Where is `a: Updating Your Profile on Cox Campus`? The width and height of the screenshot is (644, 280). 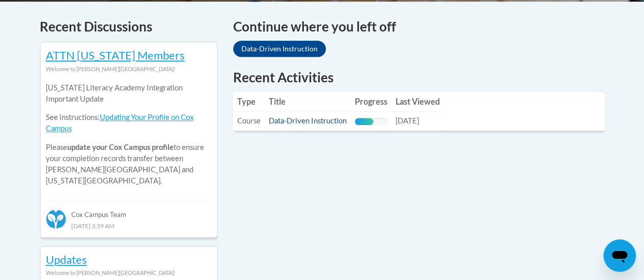
a: Updating Your Profile on Cox Campus is located at coordinates (120, 123).